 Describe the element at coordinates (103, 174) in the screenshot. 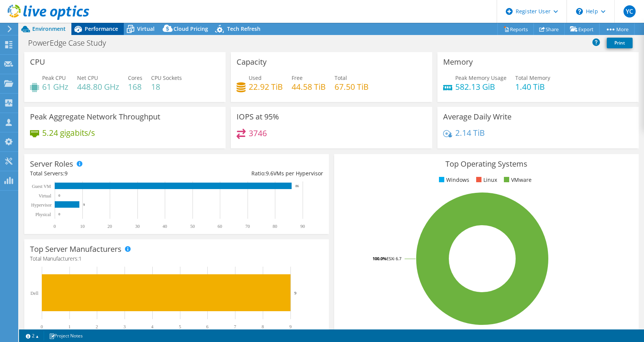

I see `div: Total Servers:` at that location.